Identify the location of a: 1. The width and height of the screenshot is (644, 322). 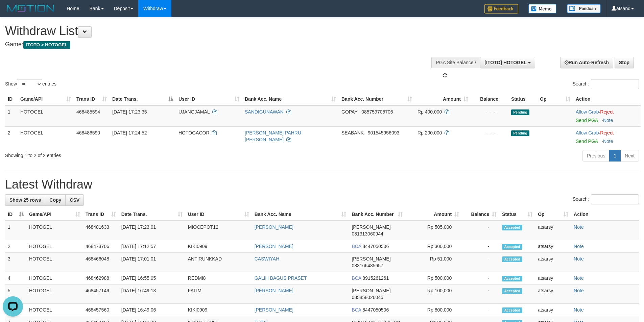
(615, 156).